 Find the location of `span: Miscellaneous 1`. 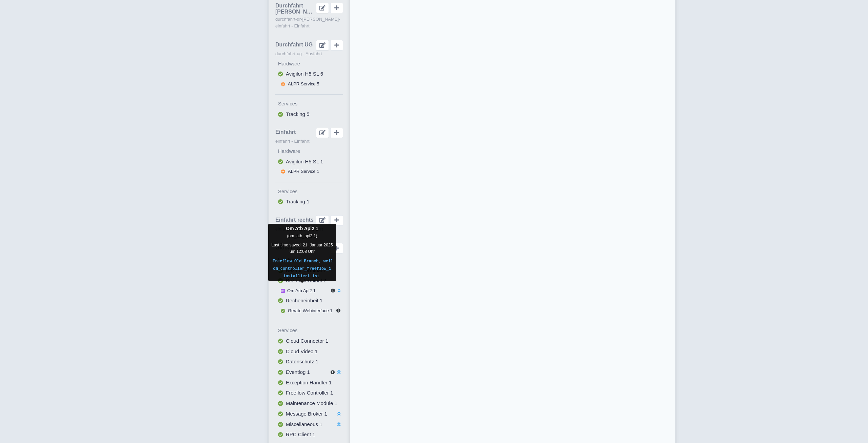

span: Miscellaneous 1 is located at coordinates (304, 424).